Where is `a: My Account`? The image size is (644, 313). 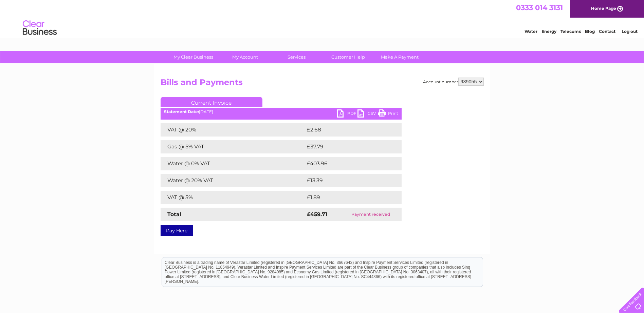
a: My Account is located at coordinates (245, 57).